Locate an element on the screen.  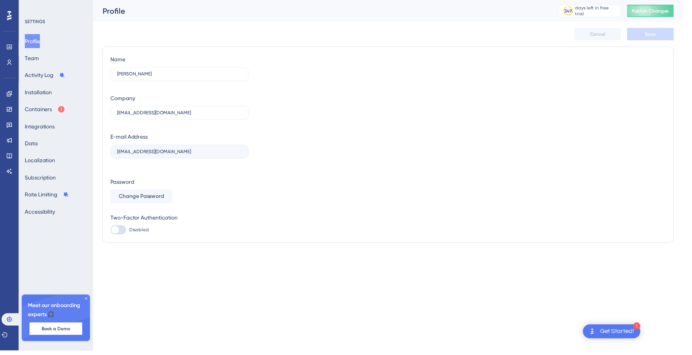
button: Profile is located at coordinates (33, 42).